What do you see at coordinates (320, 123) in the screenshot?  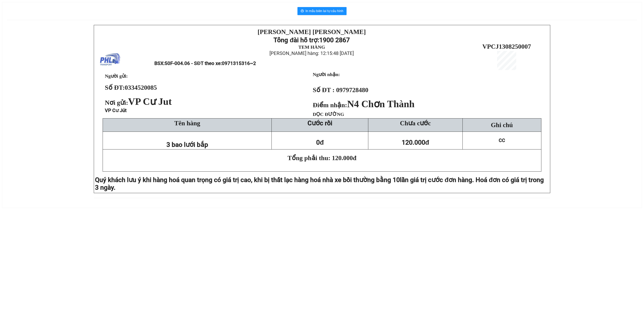 I see `strong: Cước rồi` at bounding box center [320, 123].